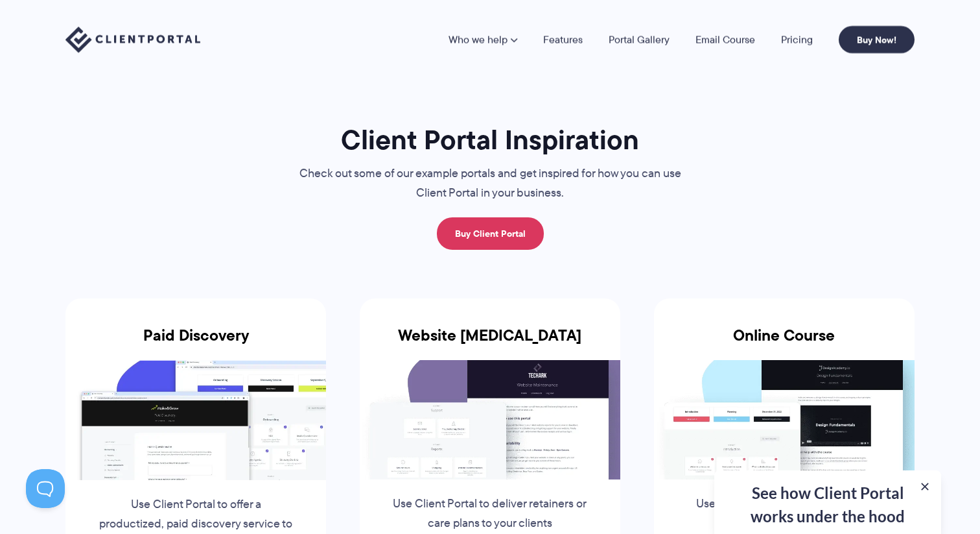 The width and height of the screenshot is (980, 534). What do you see at coordinates (725, 40) in the screenshot?
I see `a: Email Course` at bounding box center [725, 40].